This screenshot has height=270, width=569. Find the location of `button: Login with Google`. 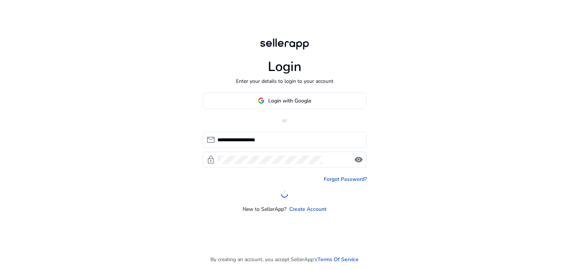

button: Login with Google is located at coordinates (285, 101).